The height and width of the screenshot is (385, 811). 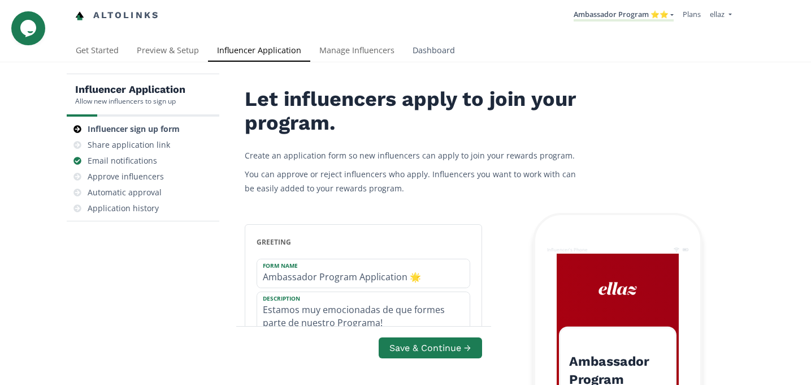 I want to click on a: Dashboard, so click(x=434, y=51).